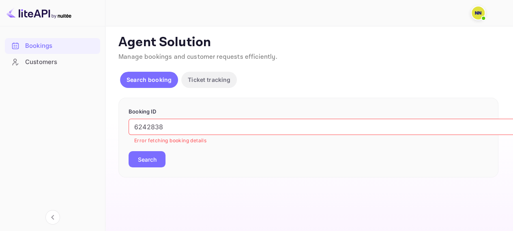 This screenshot has height=231, width=513. I want to click on a: Customers, so click(52, 62).